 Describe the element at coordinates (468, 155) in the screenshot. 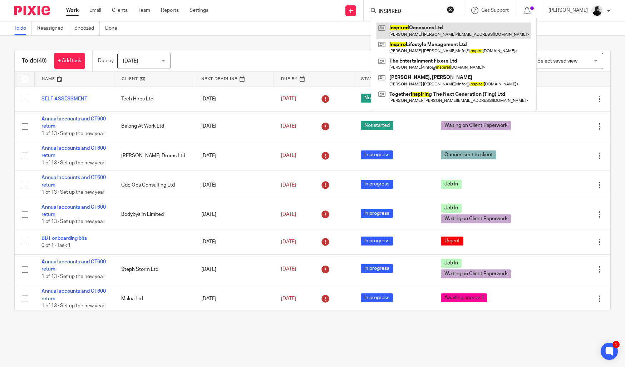

I see `span: Queries sent to client` at that location.